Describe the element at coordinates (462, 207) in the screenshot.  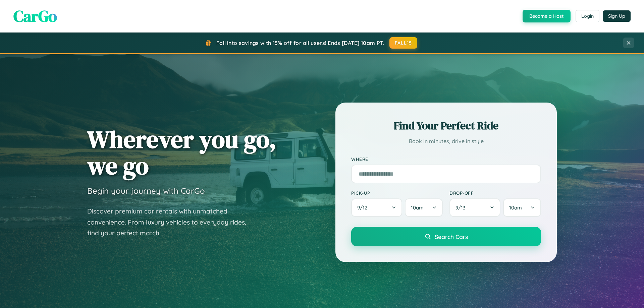
I see `span: 9 / 13` at that location.